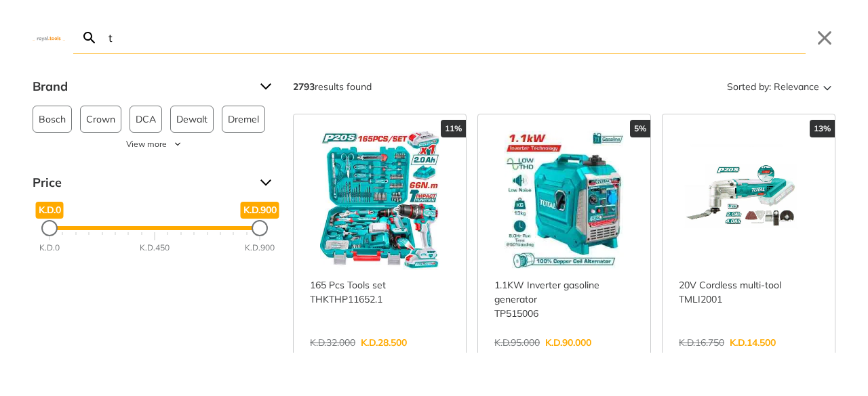 This screenshot has width=868, height=396. Describe the element at coordinates (243, 120) in the screenshot. I see `button: Dremel` at that location.